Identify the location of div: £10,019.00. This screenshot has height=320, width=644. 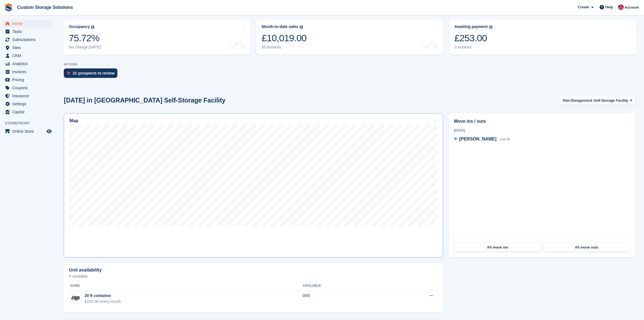
(284, 38).